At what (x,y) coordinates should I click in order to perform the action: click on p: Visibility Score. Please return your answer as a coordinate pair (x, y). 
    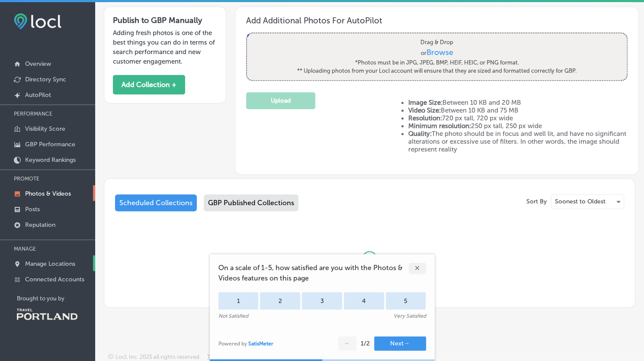
    Looking at the image, I should click on (45, 128).